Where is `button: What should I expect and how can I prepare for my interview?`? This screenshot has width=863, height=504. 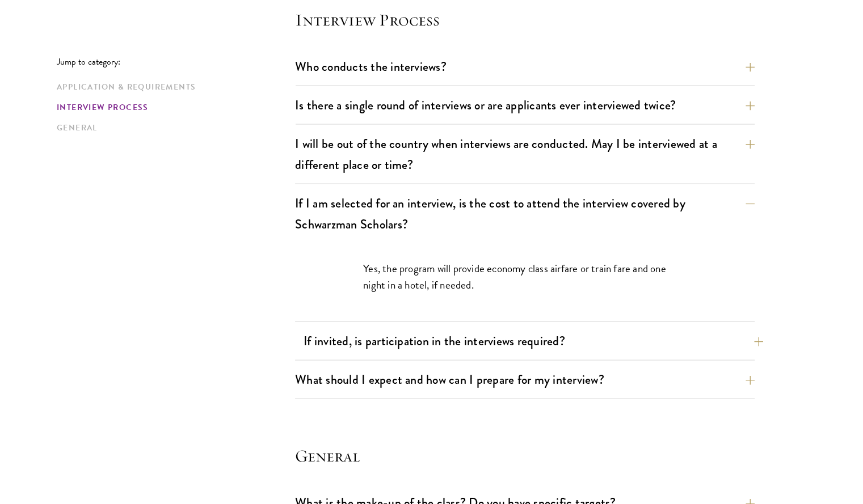 button: What should I expect and how can I prepare for my interview? is located at coordinates (525, 379).